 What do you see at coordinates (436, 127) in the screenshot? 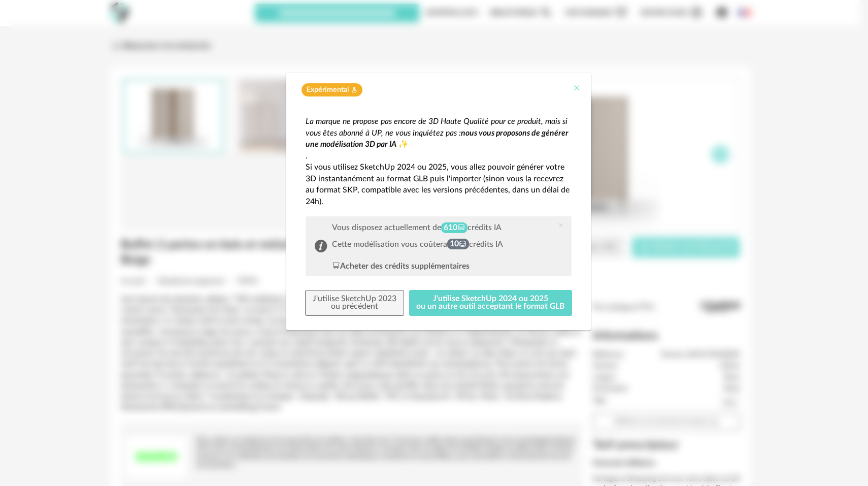
I see `em: La marque ne propose pas encore de 3D Haute Qualité pour ce produit, mais si vous êtes abonné à U...` at bounding box center [436, 127].